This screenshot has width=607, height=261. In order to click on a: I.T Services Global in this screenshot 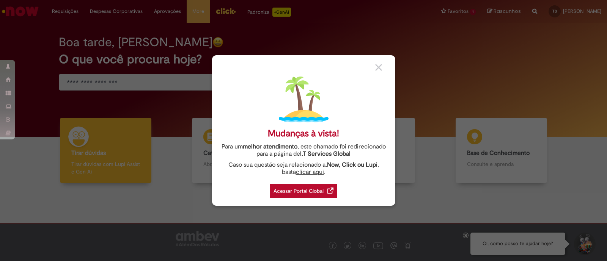, I will do `click(325, 152)`.